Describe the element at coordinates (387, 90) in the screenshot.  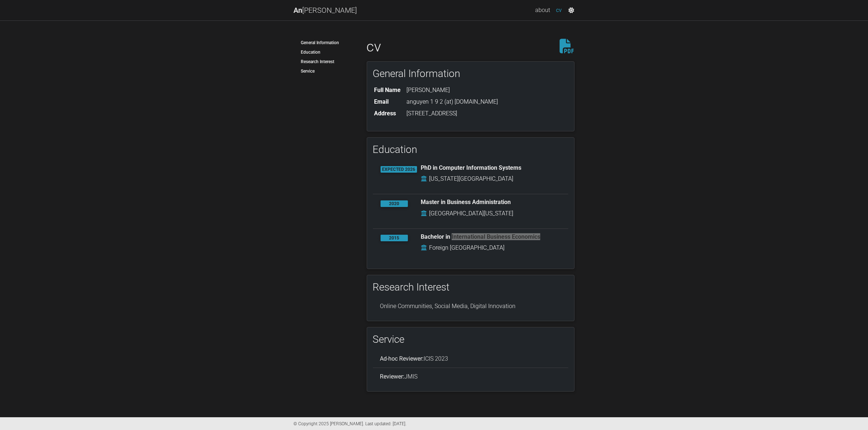
I see `b: Full Name` at that location.